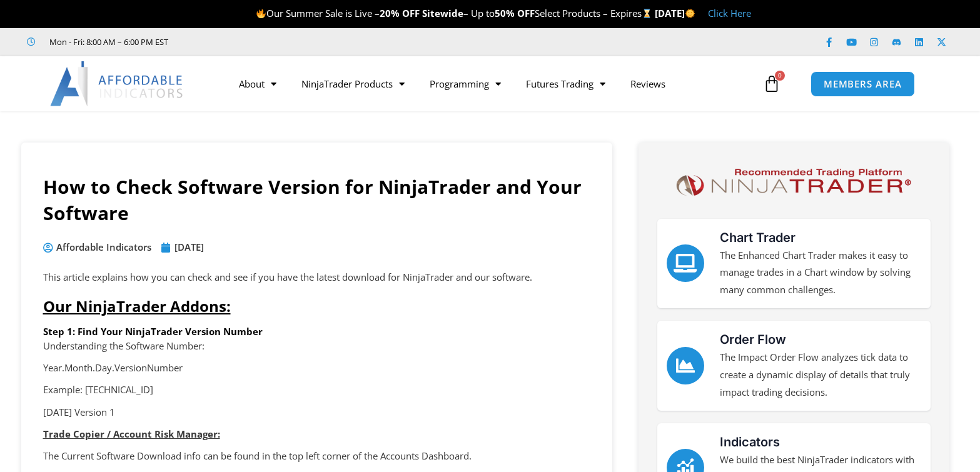 The width and height of the screenshot is (980, 472). What do you see at coordinates (466, 83) in the screenshot?
I see `a: Programming` at bounding box center [466, 83].